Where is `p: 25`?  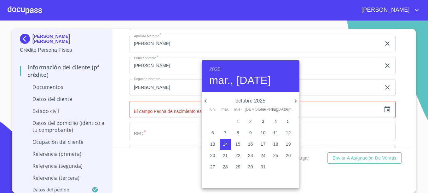
p: 25 is located at coordinates (276, 155).